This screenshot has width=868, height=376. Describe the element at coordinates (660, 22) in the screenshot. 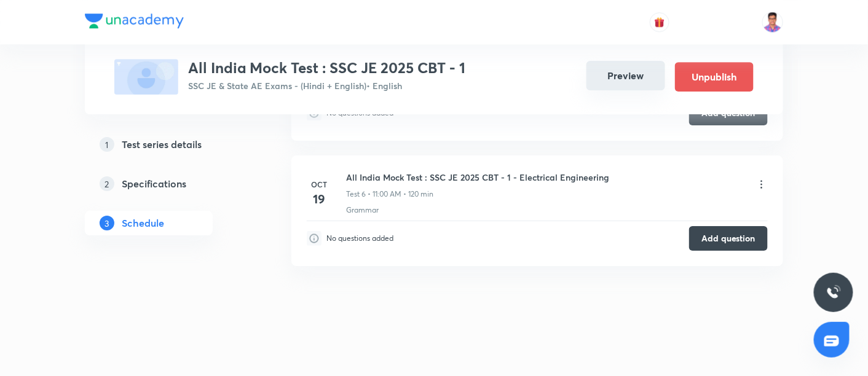

I see `button: avatar` at that location.